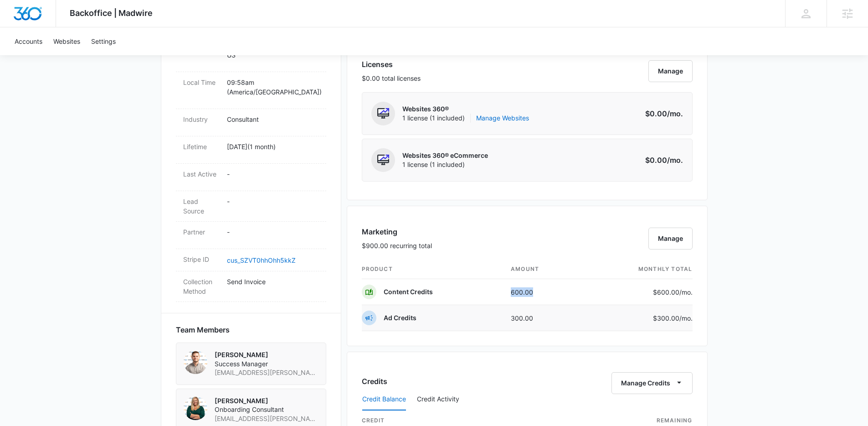 Image resolution: width=868 pixels, height=426 pixels. What do you see at coordinates (201, 174) in the screenshot?
I see `dt: Last Active` at bounding box center [201, 174].